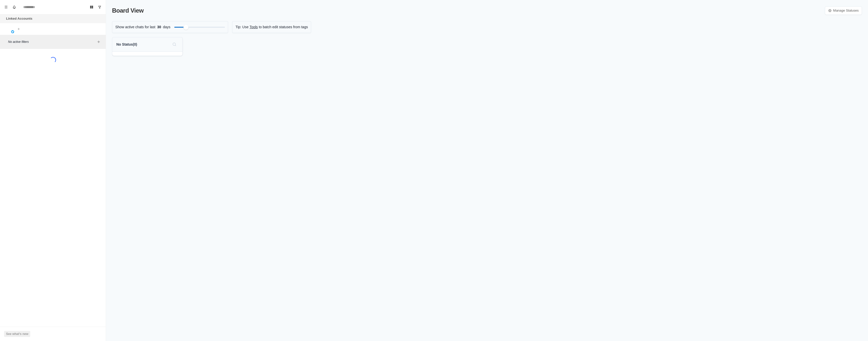 This screenshot has width=868, height=341. Describe the element at coordinates (14, 7) in the screenshot. I see `button: Notifications` at that location.